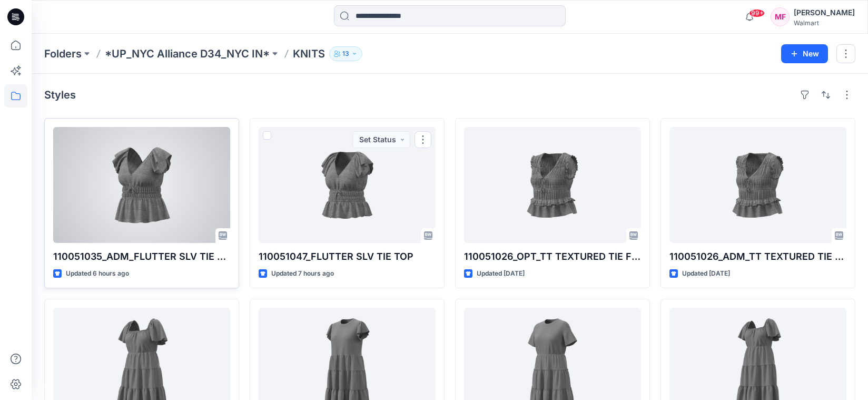 This screenshot has width=868, height=400. I want to click on a: 110051026_OPT_TT TEXTURED TIE FRONT TOP, so click(553, 185).